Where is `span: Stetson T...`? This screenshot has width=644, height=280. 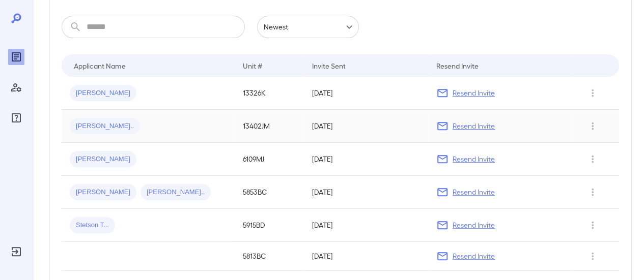
span: Stetson T... is located at coordinates (92, 225).